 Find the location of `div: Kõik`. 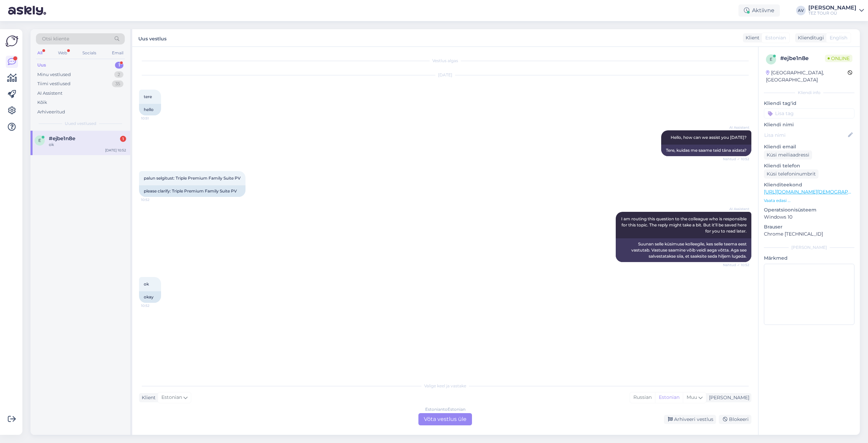

div: Kõik is located at coordinates (42, 102).